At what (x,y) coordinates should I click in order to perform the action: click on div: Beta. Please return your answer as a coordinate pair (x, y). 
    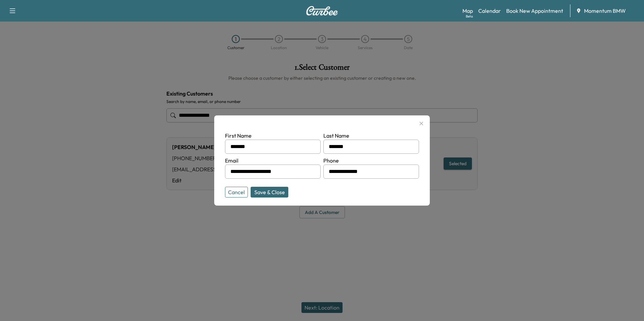
    Looking at the image, I should click on (469, 16).